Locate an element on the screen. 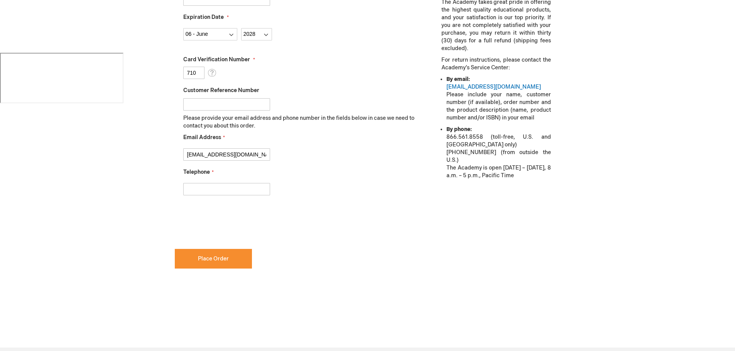 Image resolution: width=735 pixels, height=351 pixels. span: Customer Reference Number is located at coordinates (221, 90).